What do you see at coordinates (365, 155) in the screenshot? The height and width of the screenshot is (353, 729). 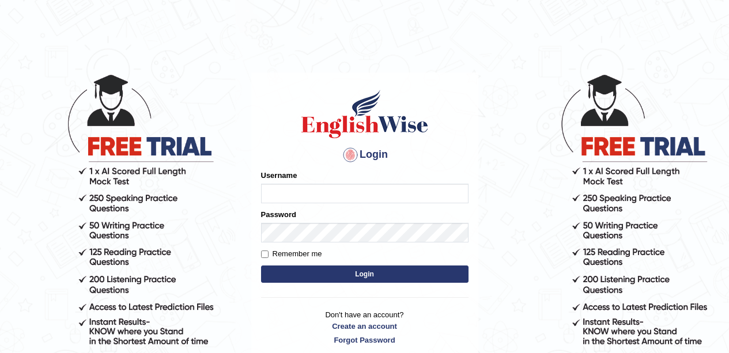 I see `h4: Login` at bounding box center [365, 155].